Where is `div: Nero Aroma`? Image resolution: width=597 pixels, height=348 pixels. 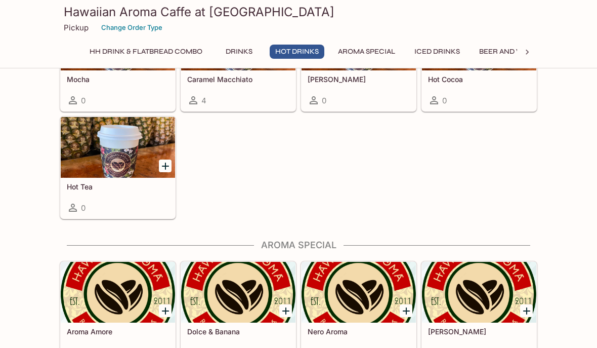
div: Nero Aroma is located at coordinates (359, 292).